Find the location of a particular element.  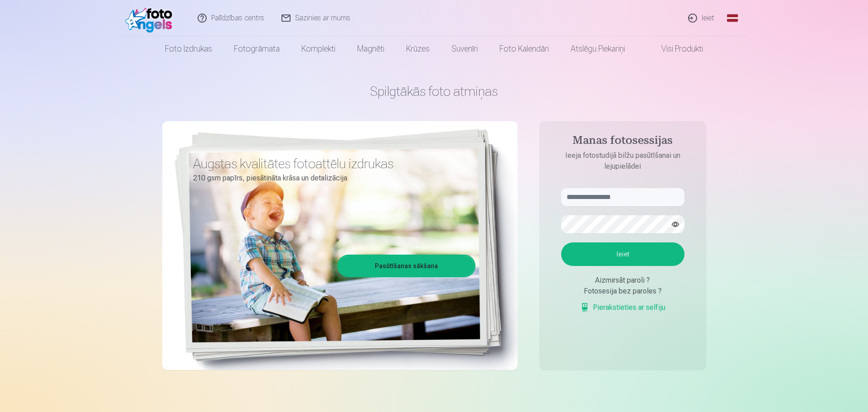

a: Suvenīri is located at coordinates (464, 49).